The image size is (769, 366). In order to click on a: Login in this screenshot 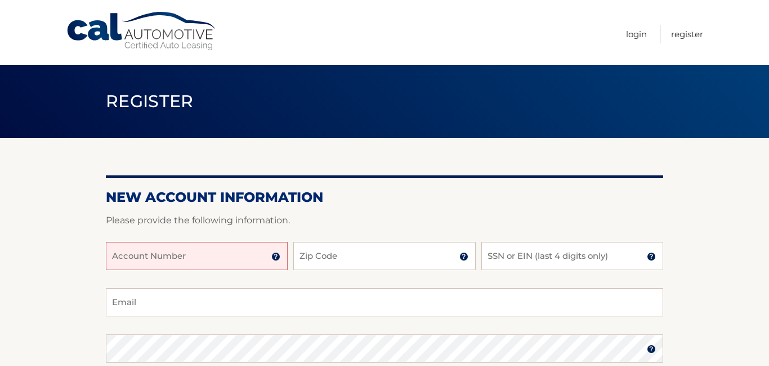, I will do `click(636, 34)`.